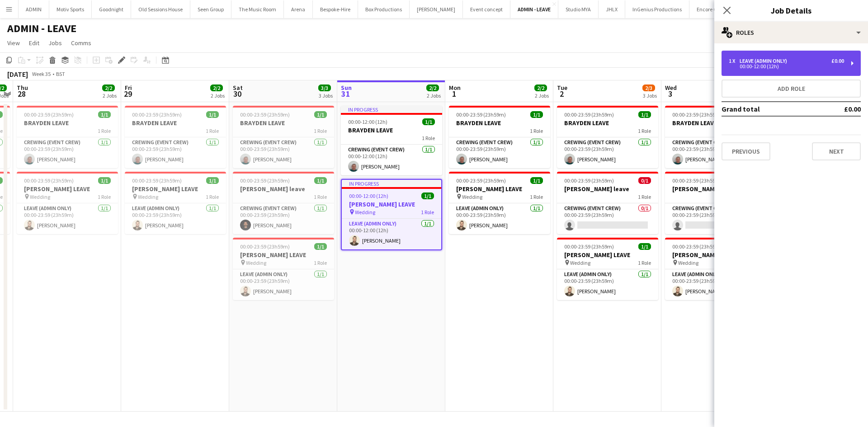 The image size is (868, 427). Describe the element at coordinates (391, 110) in the screenshot. I see `div: In progress` at that location.